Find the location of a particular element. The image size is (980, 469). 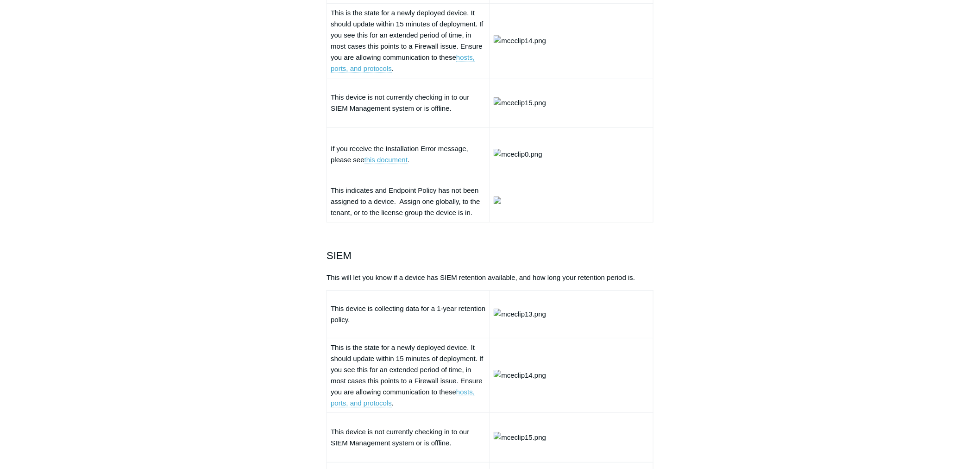

img: mceclip13.png is located at coordinates (520, 314).